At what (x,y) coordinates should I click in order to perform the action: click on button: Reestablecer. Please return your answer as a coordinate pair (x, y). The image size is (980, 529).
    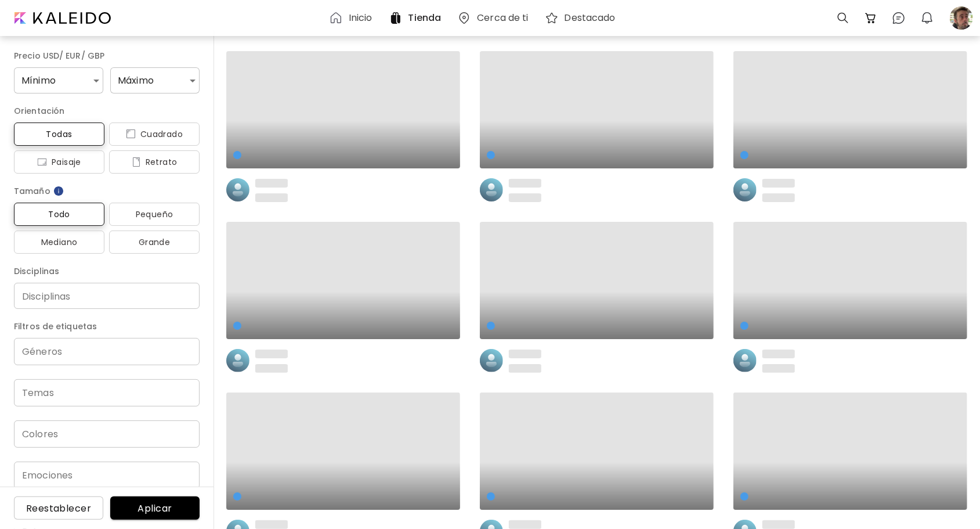
    Looking at the image, I should click on (58, 507).